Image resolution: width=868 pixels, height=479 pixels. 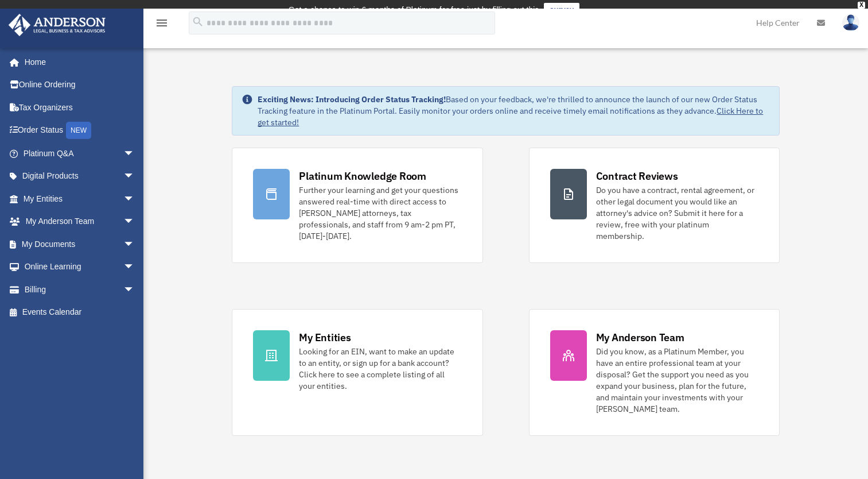 I want to click on div: close, so click(x=861, y=5).